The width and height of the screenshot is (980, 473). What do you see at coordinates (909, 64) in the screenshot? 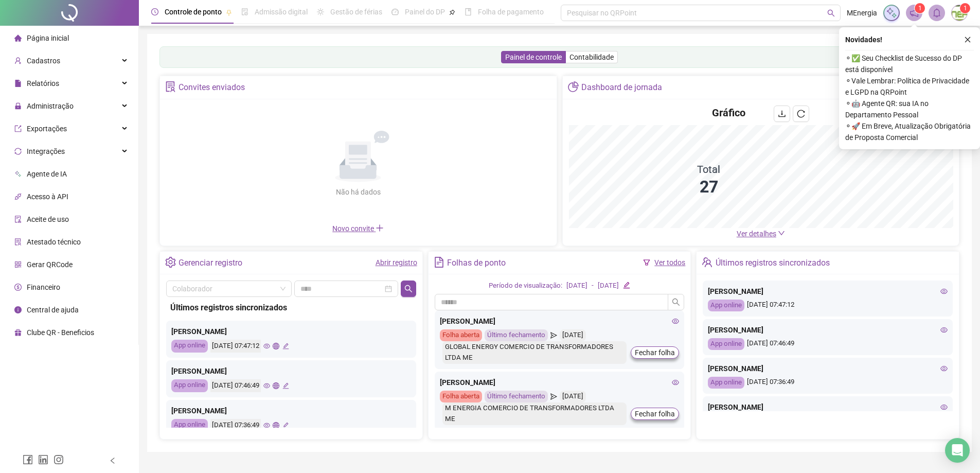
I see `span: ⚬ ✅ Seu Checklist de Sucesso do DP está disponível` at bounding box center [909, 64].